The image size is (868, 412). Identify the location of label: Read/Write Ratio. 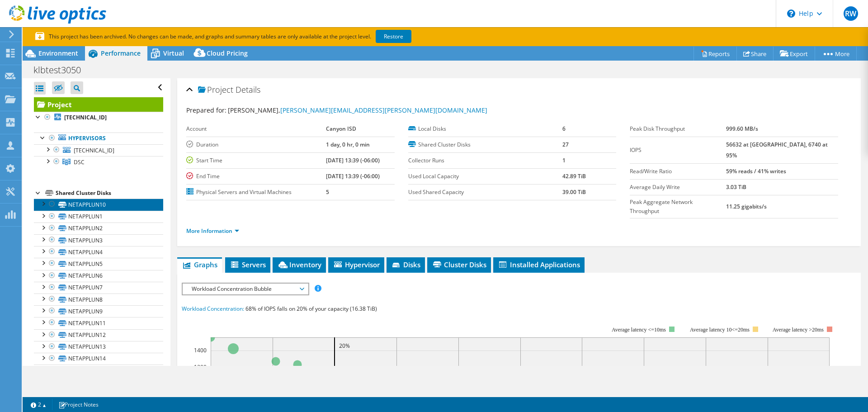
(677, 171).